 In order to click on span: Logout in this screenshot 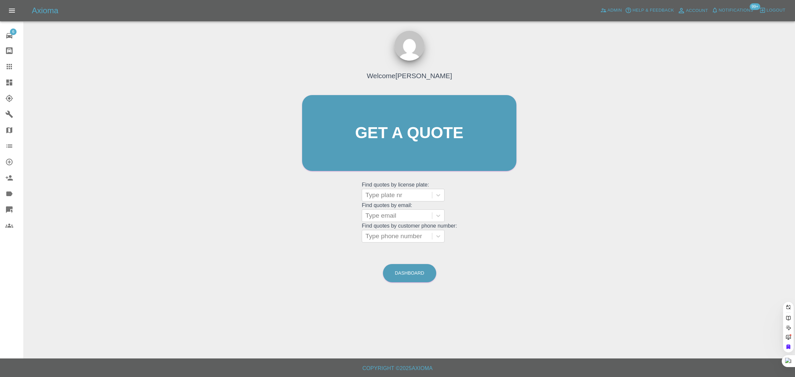, I will do `click(775, 10)`.